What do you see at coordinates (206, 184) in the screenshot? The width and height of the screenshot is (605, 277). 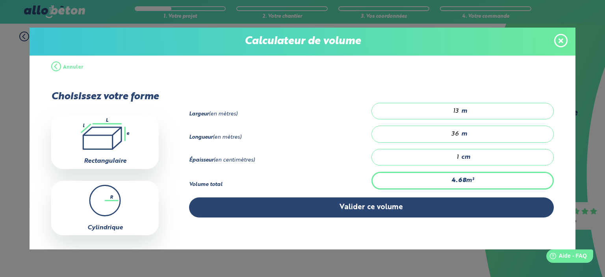 I see `strong: Volume total` at bounding box center [206, 184].